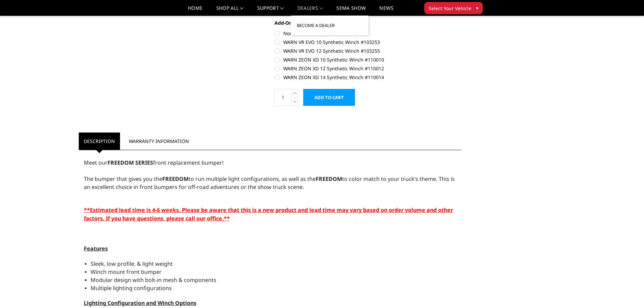  What do you see at coordinates (230, 10) in the screenshot?
I see `a: shop all` at bounding box center [230, 10].